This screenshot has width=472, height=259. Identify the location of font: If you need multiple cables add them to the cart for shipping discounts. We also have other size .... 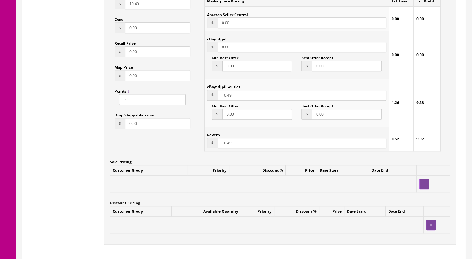
(176, 66).